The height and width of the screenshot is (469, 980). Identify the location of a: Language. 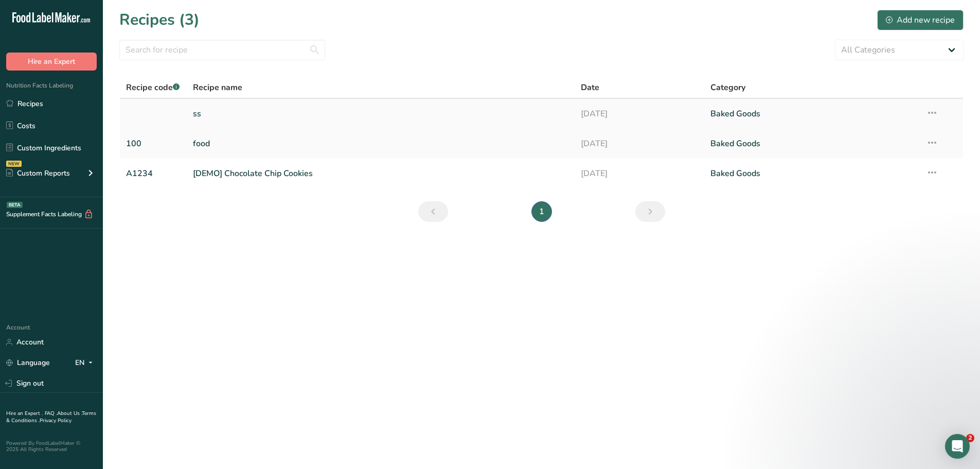
(28, 362).